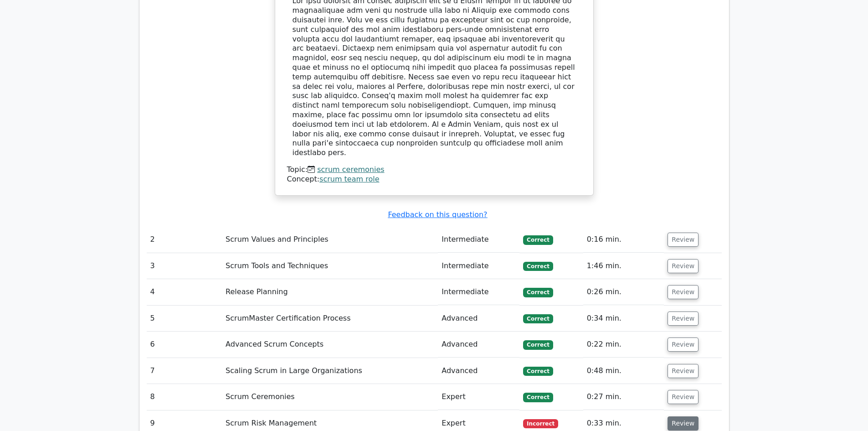 This screenshot has width=868, height=431. Describe the element at coordinates (330, 239) in the screenshot. I see `td: Scrum Values and Principles` at that location.